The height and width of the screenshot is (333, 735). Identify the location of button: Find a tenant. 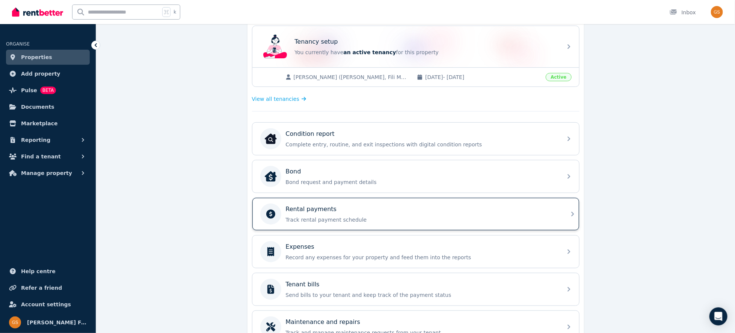
(48, 156).